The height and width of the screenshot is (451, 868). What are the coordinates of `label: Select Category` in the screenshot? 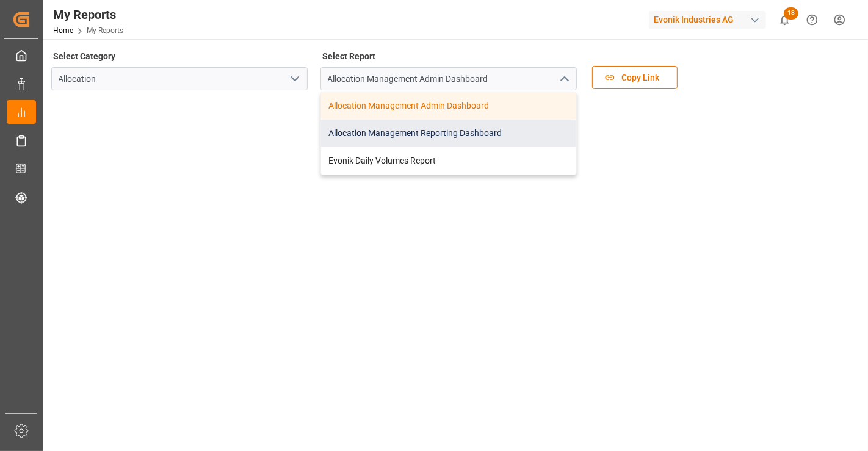 It's located at (84, 56).